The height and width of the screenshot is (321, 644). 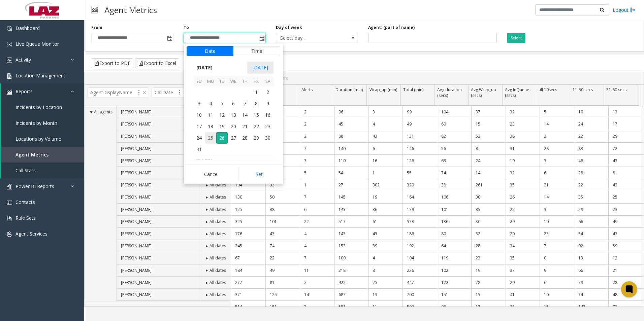 What do you see at coordinates (268, 138) in the screenshot?
I see `td: Saturday, August 30, 2025` at bounding box center [268, 138].